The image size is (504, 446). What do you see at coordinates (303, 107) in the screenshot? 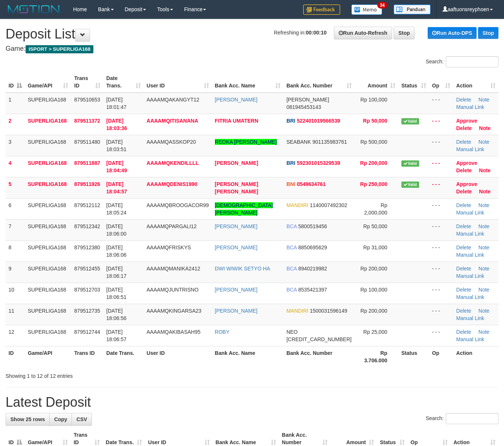
I see `span: Copy 081945453143 to clipboard` at bounding box center [303, 107].